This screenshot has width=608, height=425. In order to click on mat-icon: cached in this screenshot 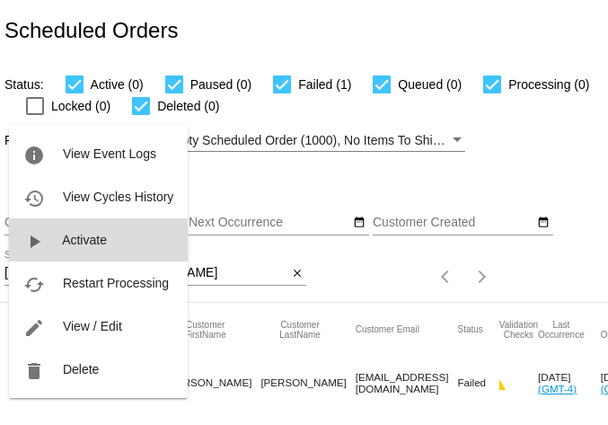, I will do `click(34, 285)`.